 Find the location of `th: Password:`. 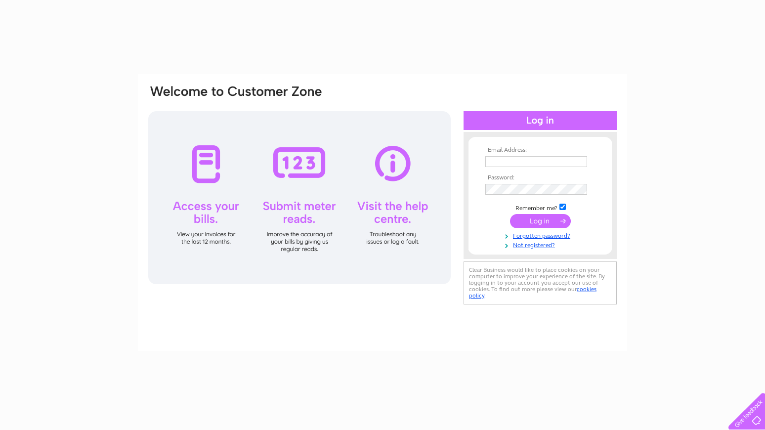

th: Password: is located at coordinates (540, 178).